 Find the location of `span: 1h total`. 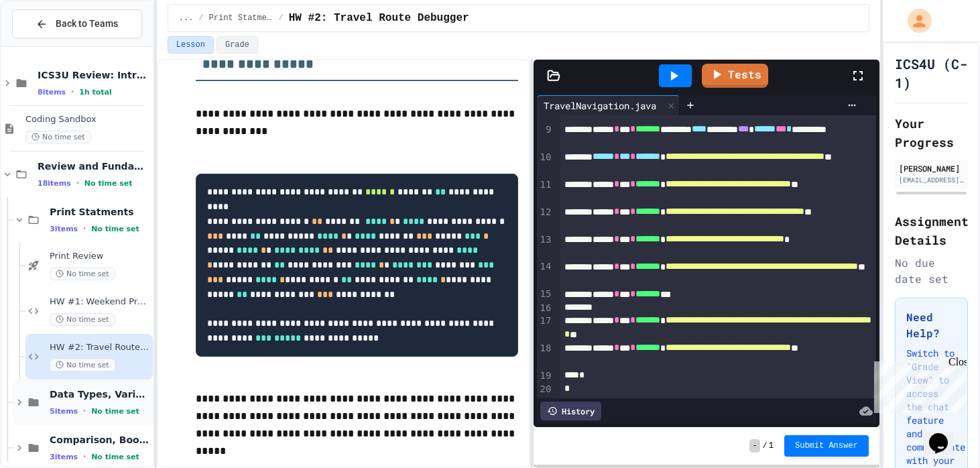

span: 1h total is located at coordinates (96, 91).